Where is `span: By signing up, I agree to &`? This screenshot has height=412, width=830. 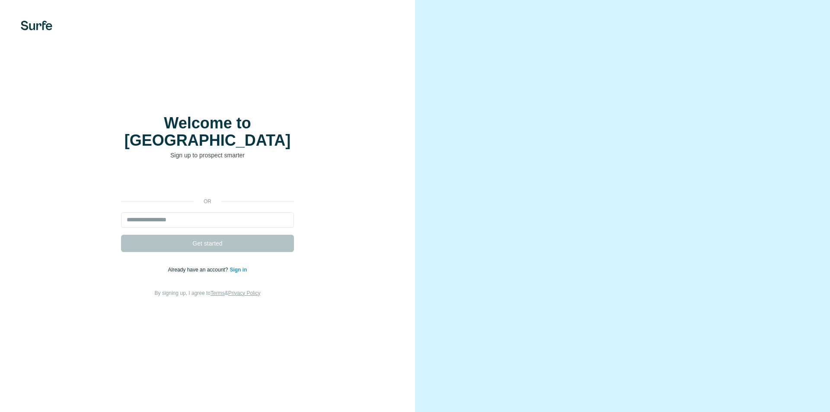 span: By signing up, I agree to & is located at coordinates (208, 293).